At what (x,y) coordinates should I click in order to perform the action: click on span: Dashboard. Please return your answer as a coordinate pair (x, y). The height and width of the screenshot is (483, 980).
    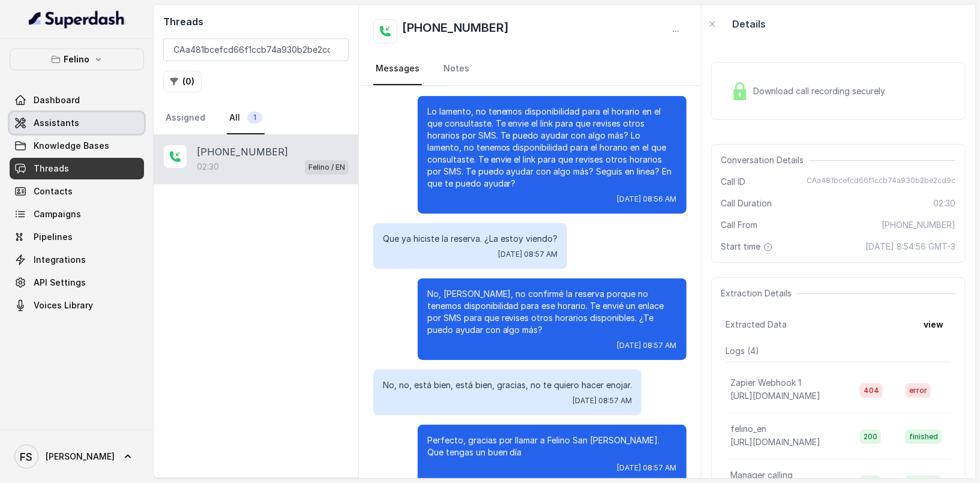
    Looking at the image, I should click on (56, 100).